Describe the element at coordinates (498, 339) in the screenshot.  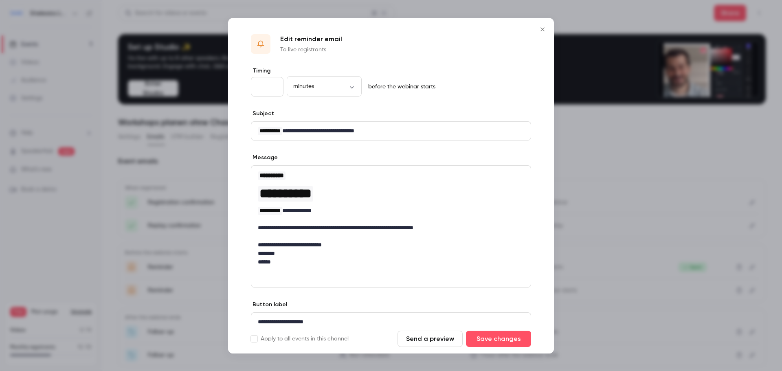
I see `button: Save changes` at that location.